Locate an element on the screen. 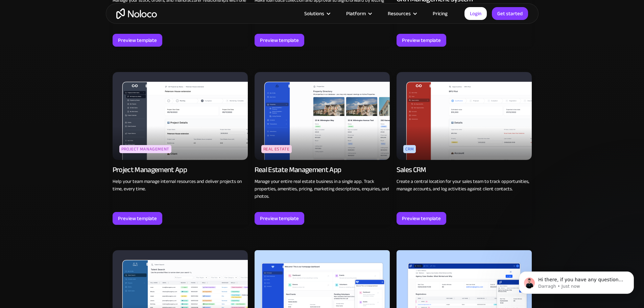 Image resolution: width=644 pixels, height=308 pixels. p: Create a central location for your sales team to track opportunities, manage accounts, and log ac... is located at coordinates (464, 185).